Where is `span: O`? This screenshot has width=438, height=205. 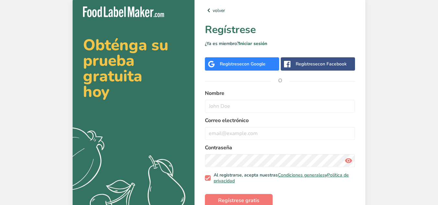
span: O is located at coordinates (280, 81).